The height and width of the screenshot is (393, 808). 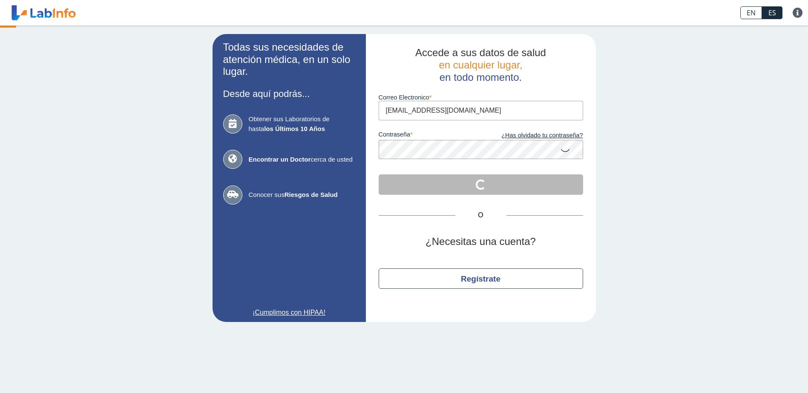 I want to click on a: ES, so click(x=772, y=13).